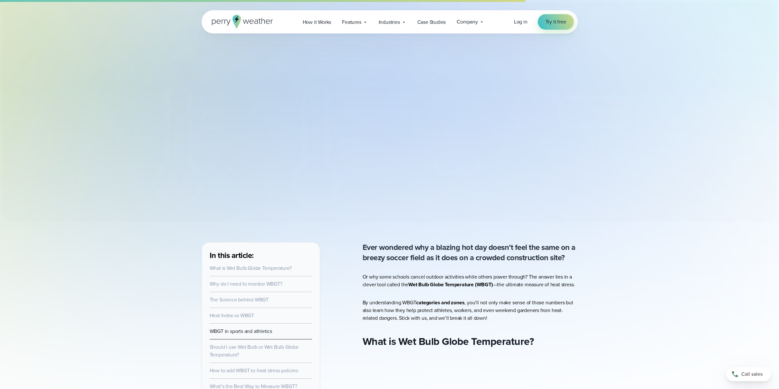 Image resolution: width=779 pixels, height=389 pixels. What do you see at coordinates (470, 281) in the screenshot?
I see `p: Or why some schools cancel outdoor activities while others power through? The answer lies in a cl...` at bounding box center [470, 281].